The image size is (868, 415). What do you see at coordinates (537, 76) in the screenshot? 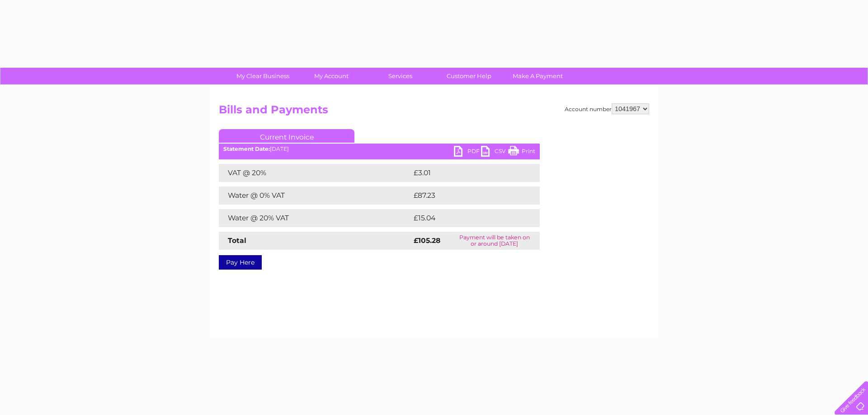
I see `a: Make A Payment` at bounding box center [537, 76].